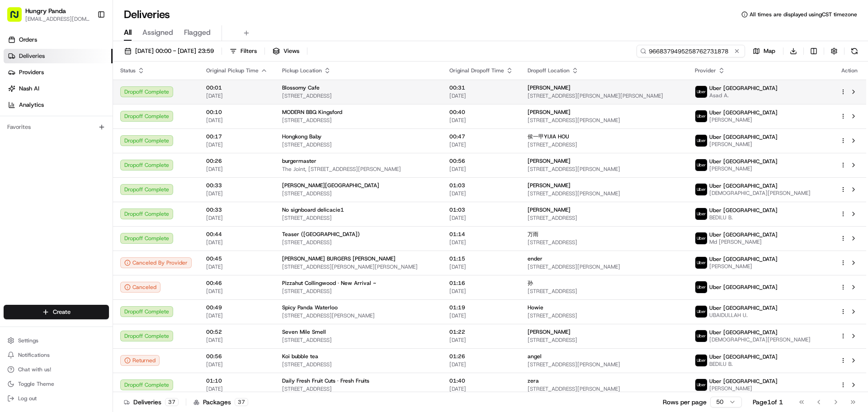  What do you see at coordinates (302, 70) in the screenshot?
I see `span: Pickup Location` at bounding box center [302, 70].